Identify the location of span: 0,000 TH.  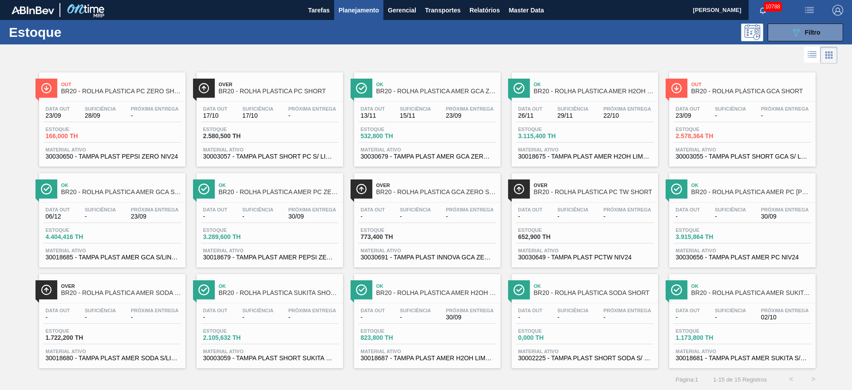
(550, 337).